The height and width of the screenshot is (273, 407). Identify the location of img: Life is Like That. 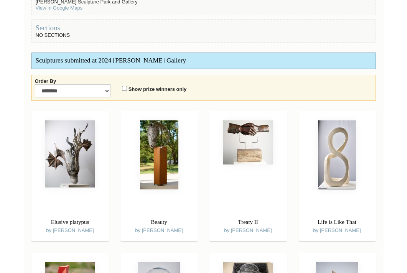
(337, 155).